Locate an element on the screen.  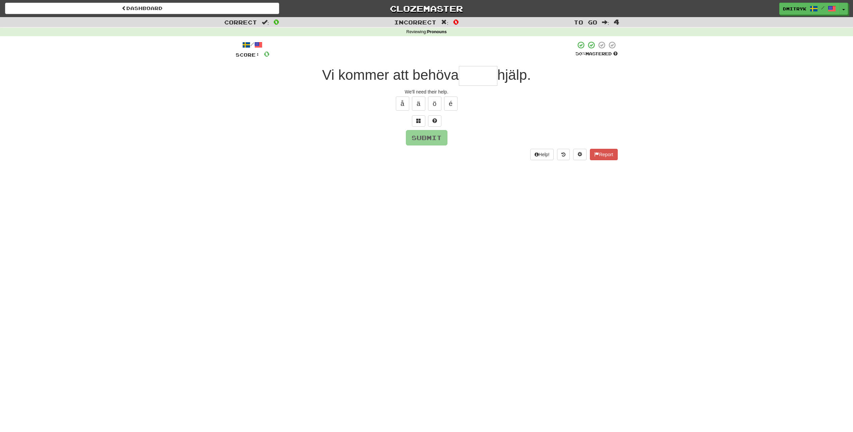
button: Help! is located at coordinates (542, 155).